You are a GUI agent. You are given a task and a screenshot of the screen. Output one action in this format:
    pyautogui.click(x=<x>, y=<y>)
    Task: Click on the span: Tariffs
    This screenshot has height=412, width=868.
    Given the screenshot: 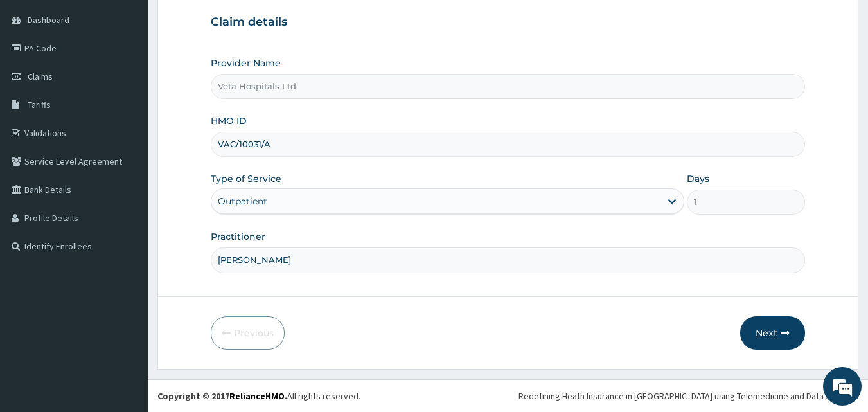 What is the action you would take?
    pyautogui.click(x=39, y=105)
    